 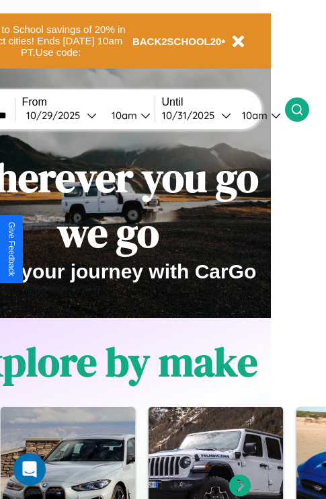 I want to click on label: Until, so click(x=223, y=102).